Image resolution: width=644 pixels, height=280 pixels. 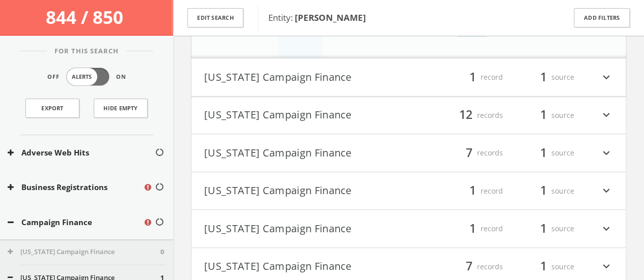 What do you see at coordinates (121, 109) in the screenshot?
I see `button: Hide Empty` at bounding box center [121, 109].